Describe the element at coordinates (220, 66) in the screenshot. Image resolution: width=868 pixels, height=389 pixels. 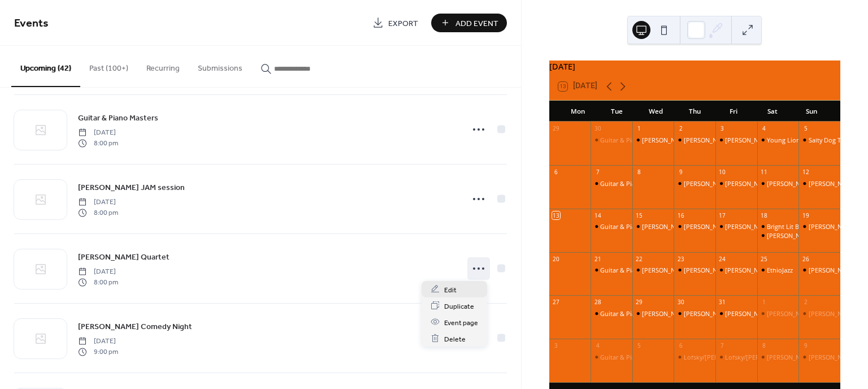
I see `button: Submissions` at that location.